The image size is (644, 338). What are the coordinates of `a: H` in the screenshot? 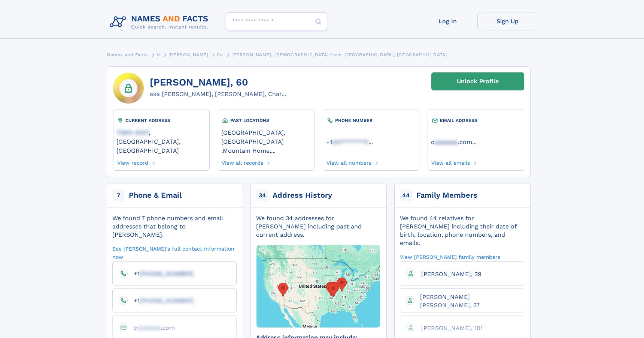 It's located at (158, 54).